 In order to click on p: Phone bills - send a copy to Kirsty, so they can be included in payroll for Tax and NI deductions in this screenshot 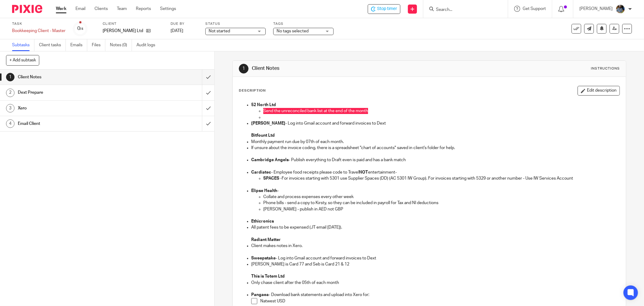, I will do `click(441, 203)`.